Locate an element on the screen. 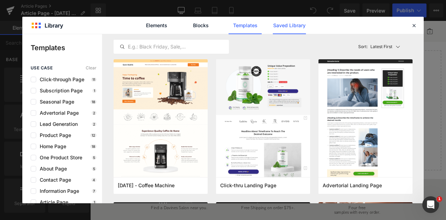 This screenshot has height=220, width=446. a: Blog is located at coordinates (272, 13).